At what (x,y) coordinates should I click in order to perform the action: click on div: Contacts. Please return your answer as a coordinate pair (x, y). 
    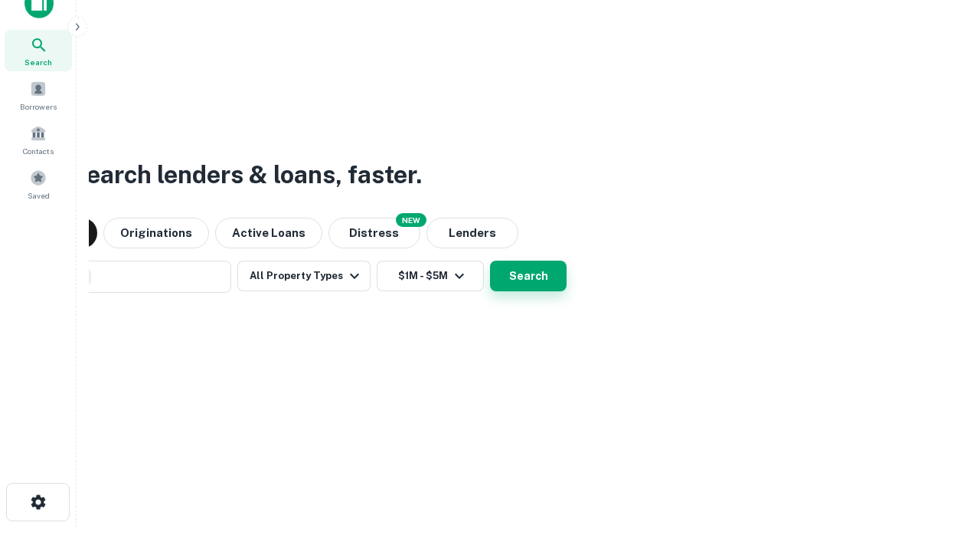
    Looking at the image, I should click on (38, 139).